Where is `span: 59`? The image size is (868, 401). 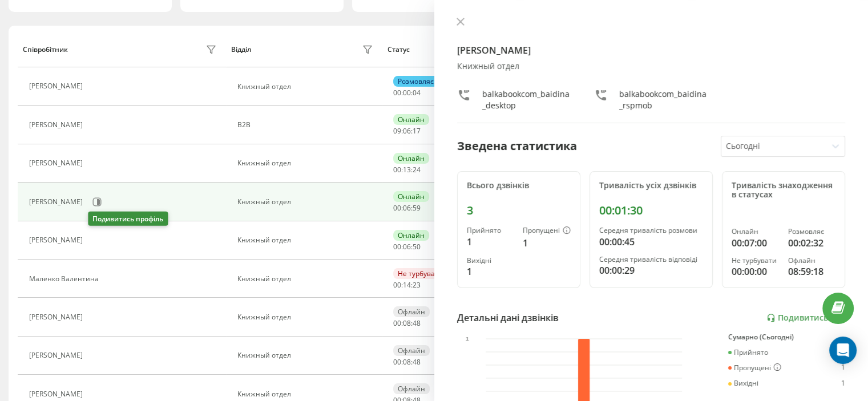
span: 59 is located at coordinates (417, 208).